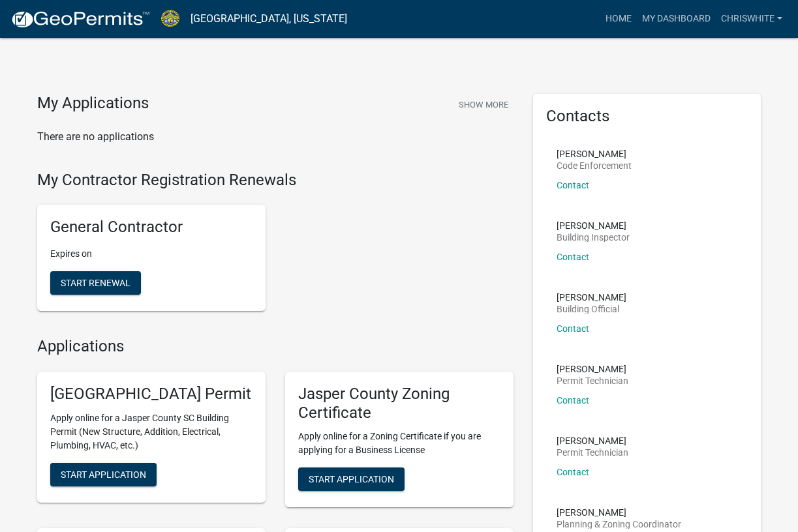 The height and width of the screenshot is (532, 798). I want to click on p: Apply online for a Zoning Certificate if you are applying for a Business License, so click(400, 443).